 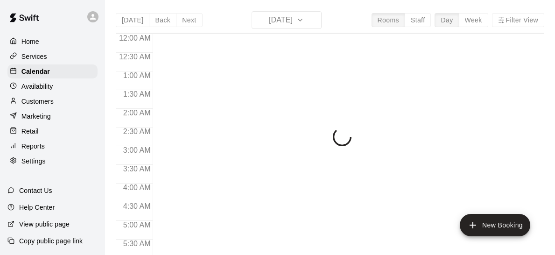 What do you see at coordinates (36, 116) in the screenshot?
I see `p: Marketing` at bounding box center [36, 116].